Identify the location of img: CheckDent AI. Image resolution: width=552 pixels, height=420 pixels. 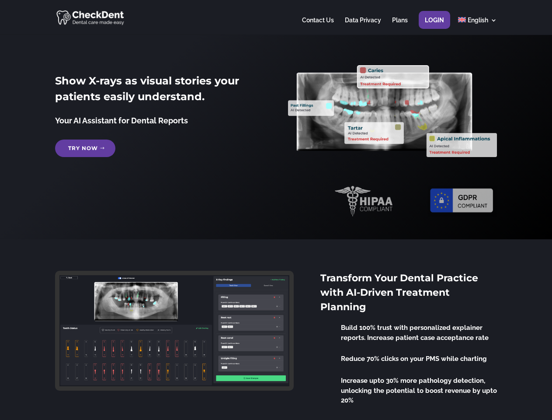
(90, 17).